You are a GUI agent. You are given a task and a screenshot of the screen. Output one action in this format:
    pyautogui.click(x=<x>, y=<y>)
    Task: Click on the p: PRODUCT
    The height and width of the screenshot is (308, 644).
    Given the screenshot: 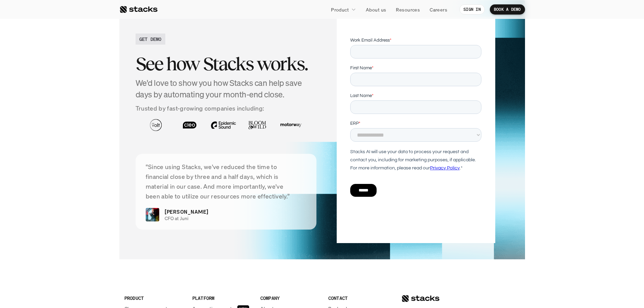 What is the action you would take?
    pyautogui.click(x=154, y=297)
    